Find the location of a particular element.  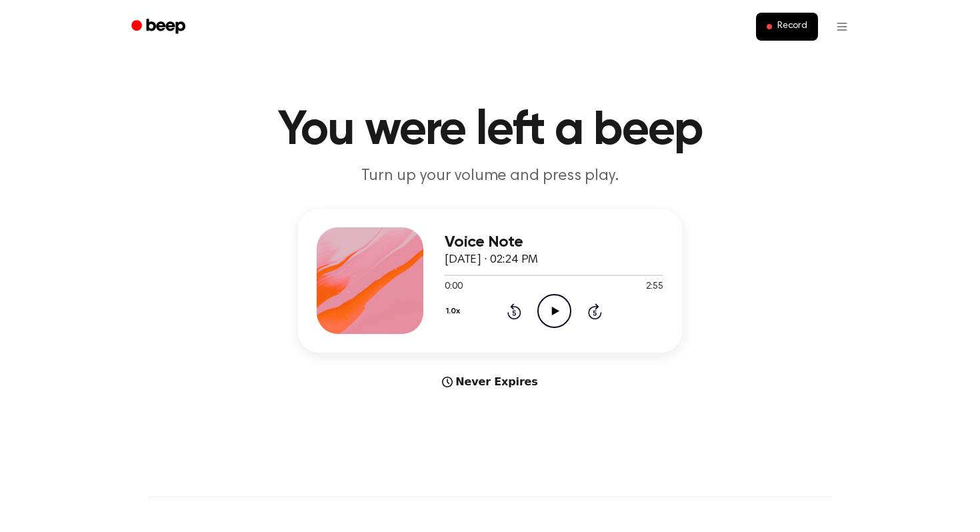

button: Record is located at coordinates (787, 26).